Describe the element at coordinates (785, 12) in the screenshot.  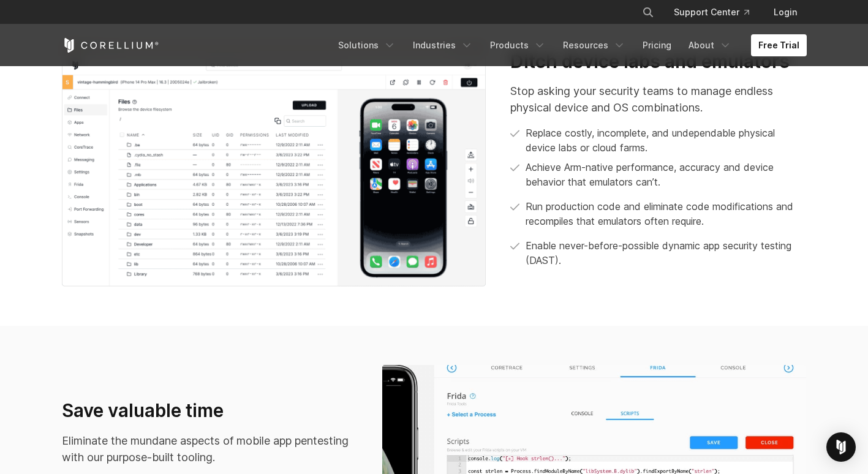
I see `a: Login` at that location.